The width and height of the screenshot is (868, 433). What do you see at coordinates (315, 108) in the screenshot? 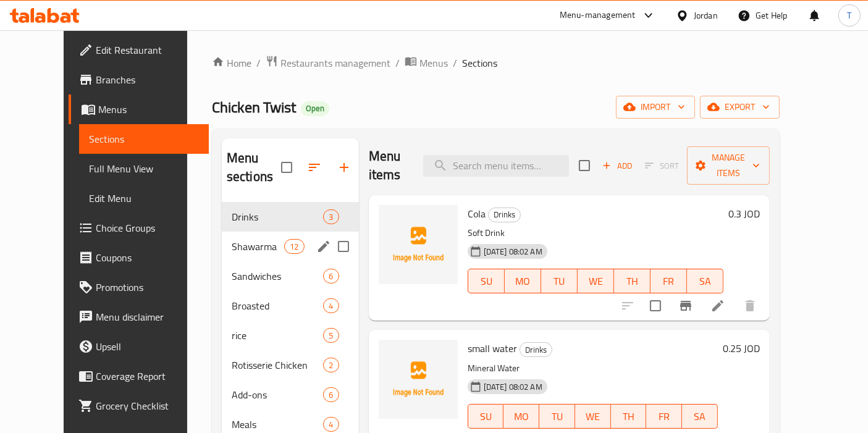
I see `span: Open` at bounding box center [315, 108].